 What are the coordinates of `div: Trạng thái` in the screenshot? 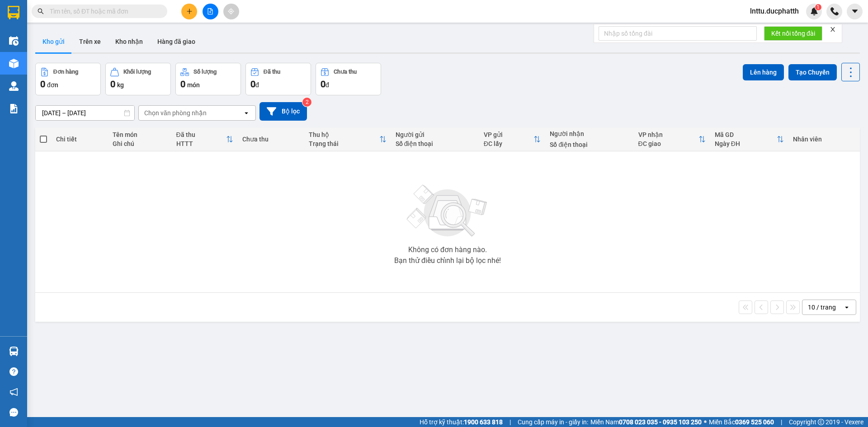 It's located at (344, 144).